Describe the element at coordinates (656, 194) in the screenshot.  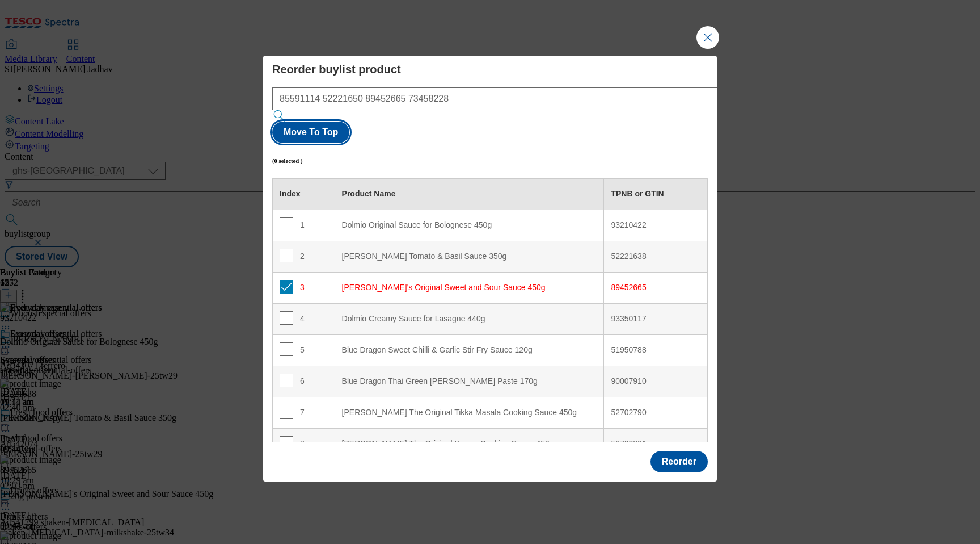
I see `div: TPNB or GTIN` at that location.